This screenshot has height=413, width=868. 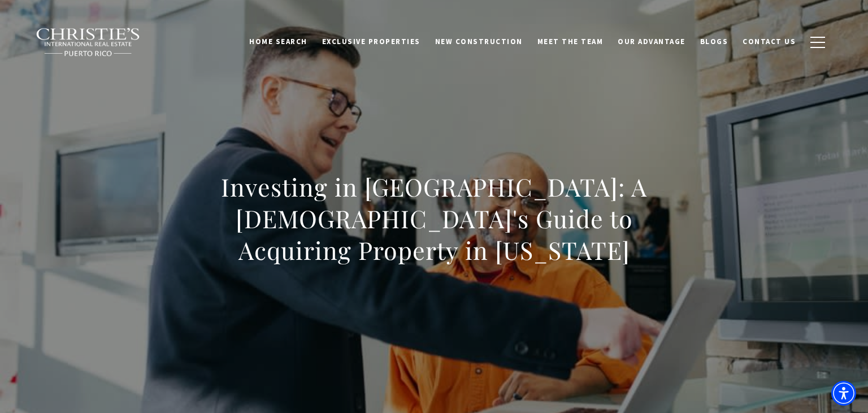 I want to click on a: Home Search, so click(x=278, y=42).